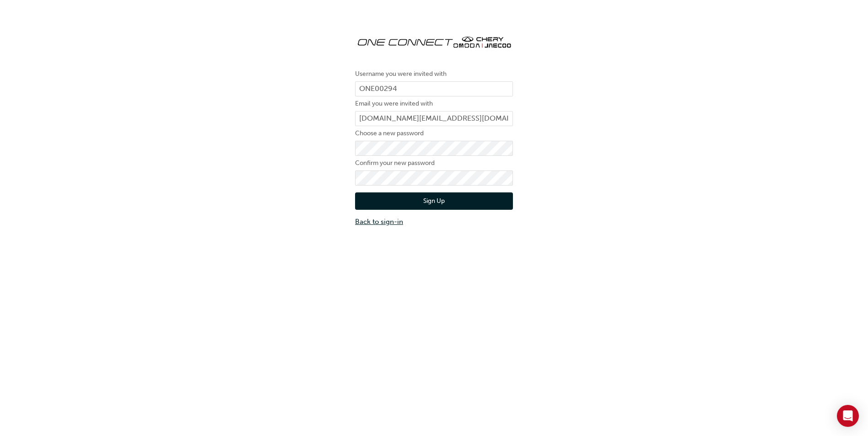 Image resolution: width=868 pixels, height=436 pixels. What do you see at coordinates (848, 416) in the screenshot?
I see `div: Open Intercom Messenger` at bounding box center [848, 416].